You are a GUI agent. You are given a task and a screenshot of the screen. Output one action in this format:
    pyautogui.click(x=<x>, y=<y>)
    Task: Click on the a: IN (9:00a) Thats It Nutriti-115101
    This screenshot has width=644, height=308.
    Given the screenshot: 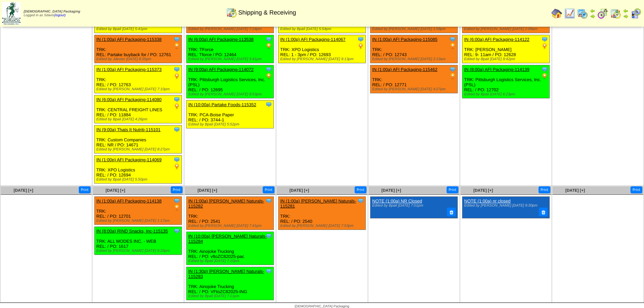 What is the action you would take?
    pyautogui.click(x=129, y=129)
    